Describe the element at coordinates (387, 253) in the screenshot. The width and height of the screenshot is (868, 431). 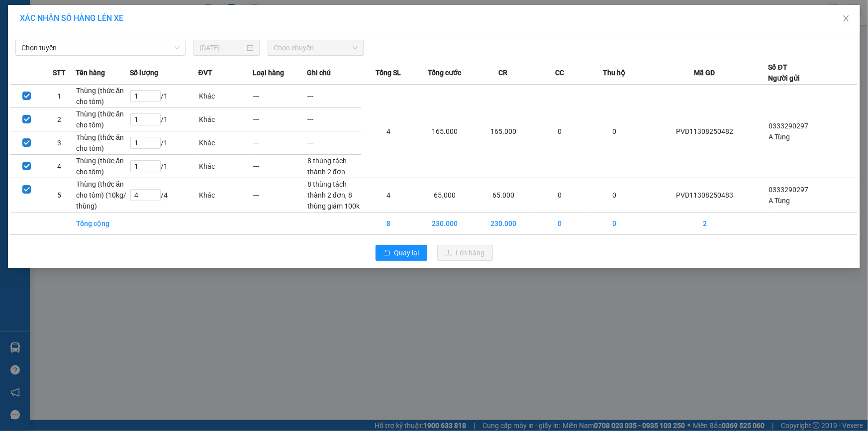
I see `span: rollback` at that location.